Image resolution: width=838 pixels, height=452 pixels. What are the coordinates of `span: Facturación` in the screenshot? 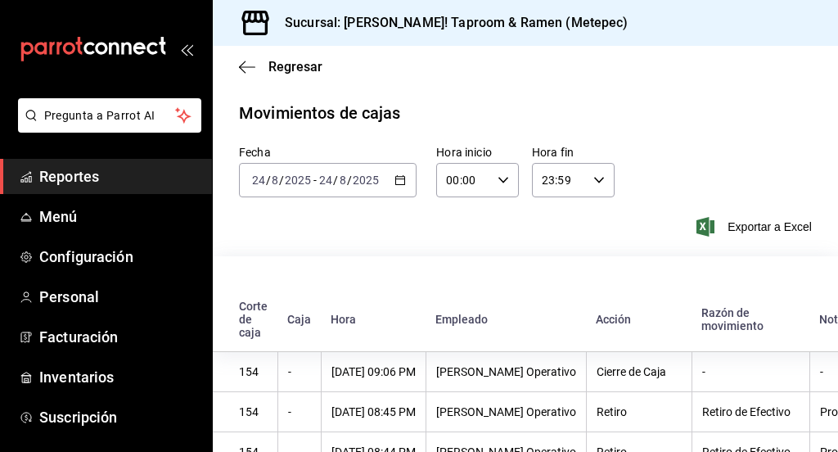 It's located at (119, 336).